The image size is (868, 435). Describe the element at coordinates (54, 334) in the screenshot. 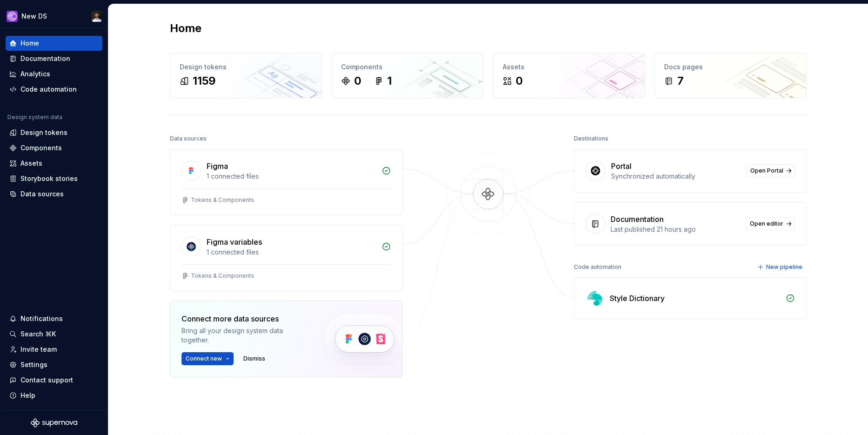

I see `button: Search ⌘K` at that location.